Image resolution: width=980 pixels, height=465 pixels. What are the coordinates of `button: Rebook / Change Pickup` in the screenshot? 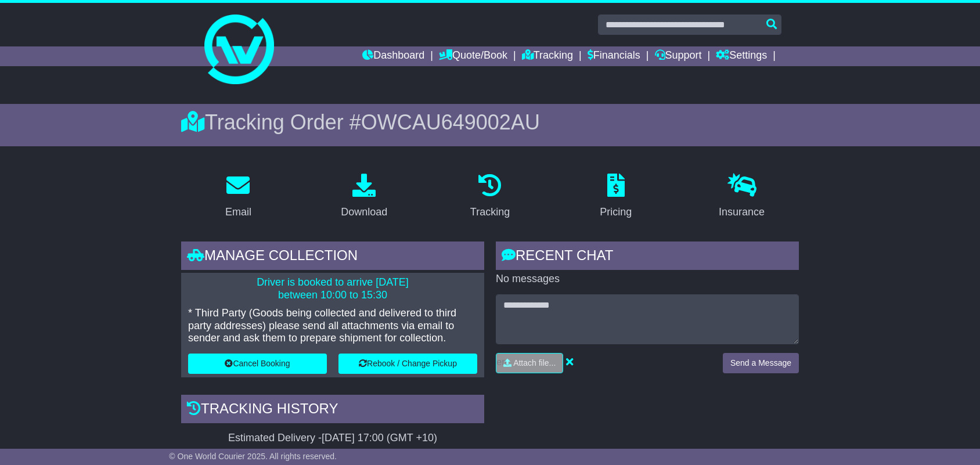 It's located at (408, 363).